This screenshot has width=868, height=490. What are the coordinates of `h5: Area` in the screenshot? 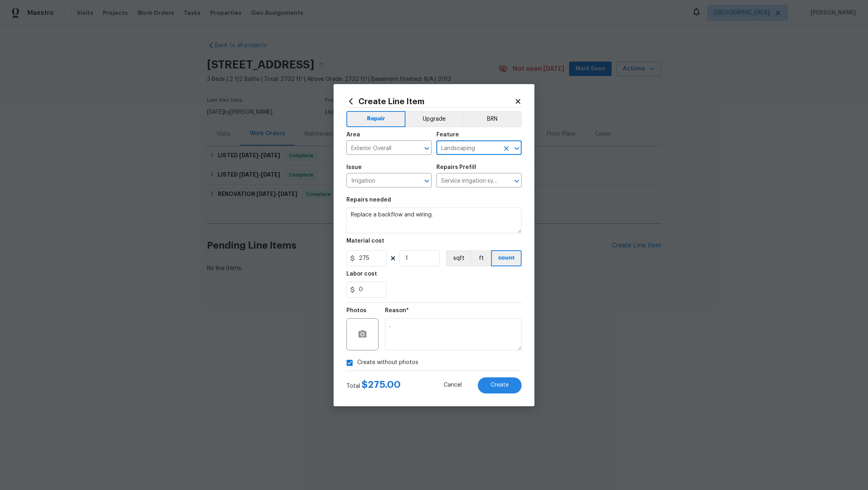 It's located at (353, 134).